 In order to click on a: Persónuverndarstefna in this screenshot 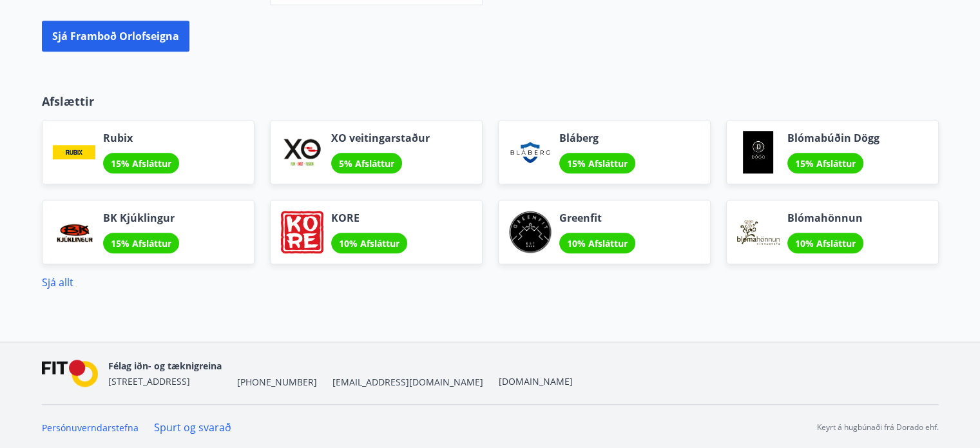, I will do `click(90, 427)`.